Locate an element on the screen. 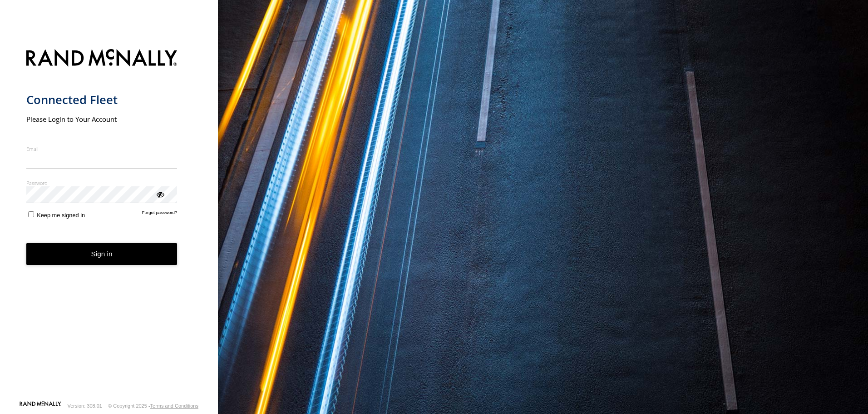 This screenshot has width=868, height=414. label: Email is located at coordinates (102, 148).